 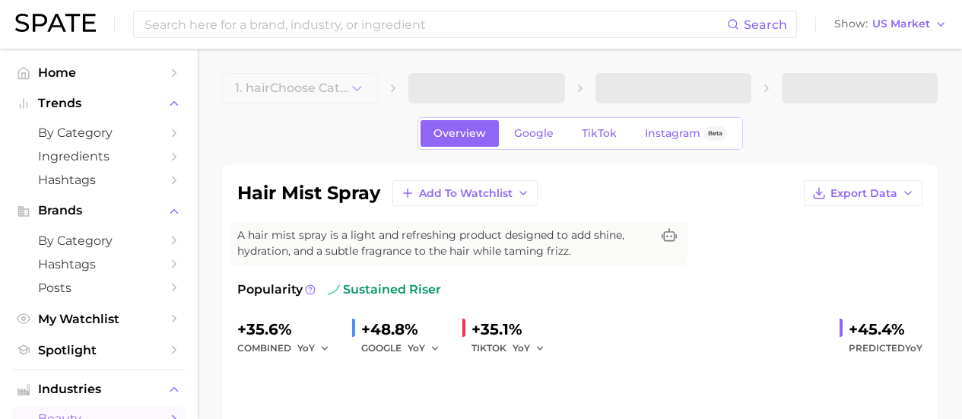 I want to click on div: +45.4%, so click(x=885, y=329).